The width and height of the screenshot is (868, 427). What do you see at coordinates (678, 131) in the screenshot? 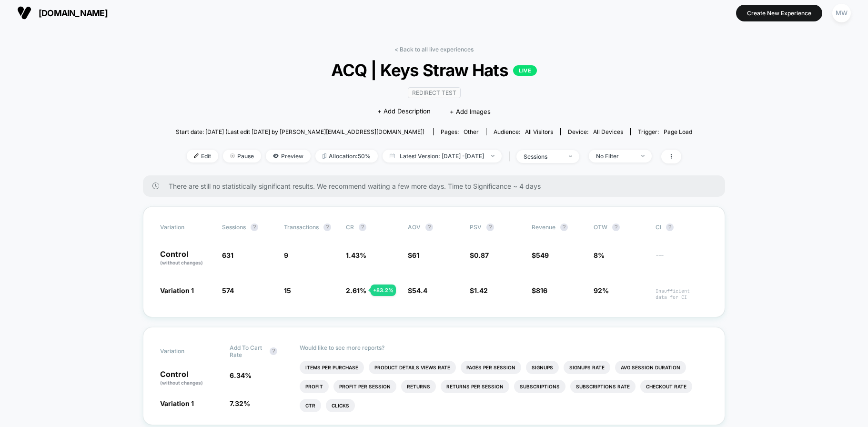
I see `span: Page Load` at bounding box center [678, 131].